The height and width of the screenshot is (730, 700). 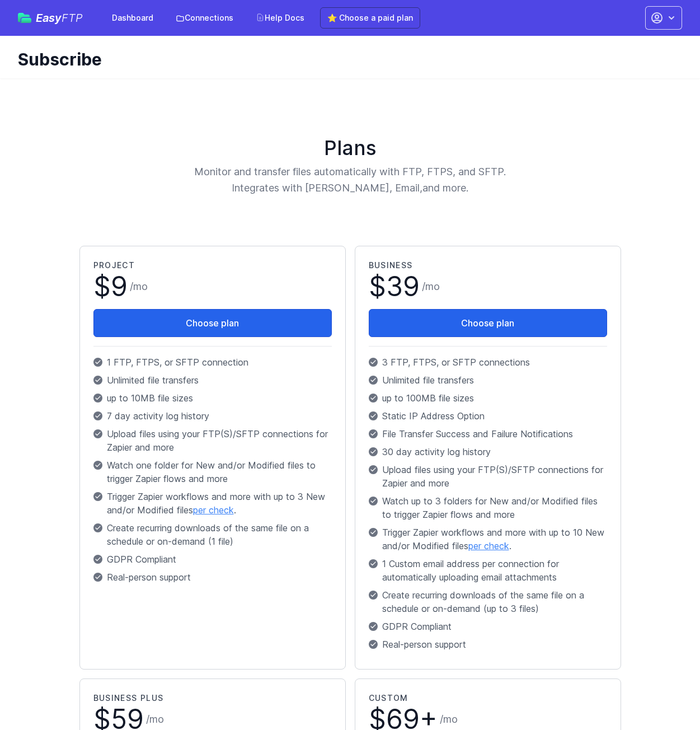 I want to click on a: Dashboard, so click(x=132, y=18).